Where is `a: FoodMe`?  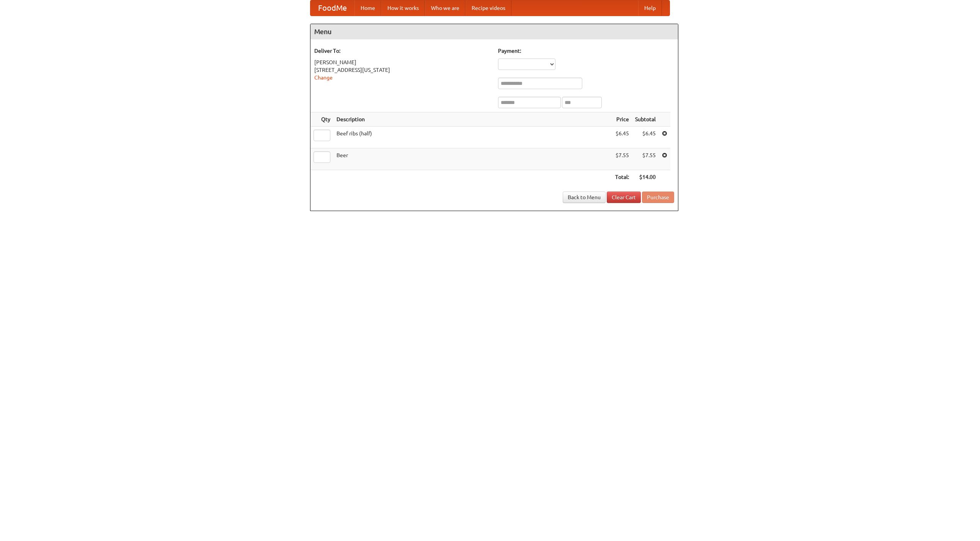
a: FoodMe is located at coordinates (333, 8).